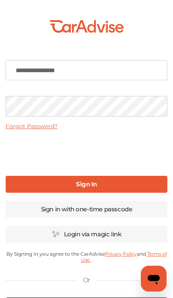  I want to click on a: Forgot Password?, so click(31, 126).